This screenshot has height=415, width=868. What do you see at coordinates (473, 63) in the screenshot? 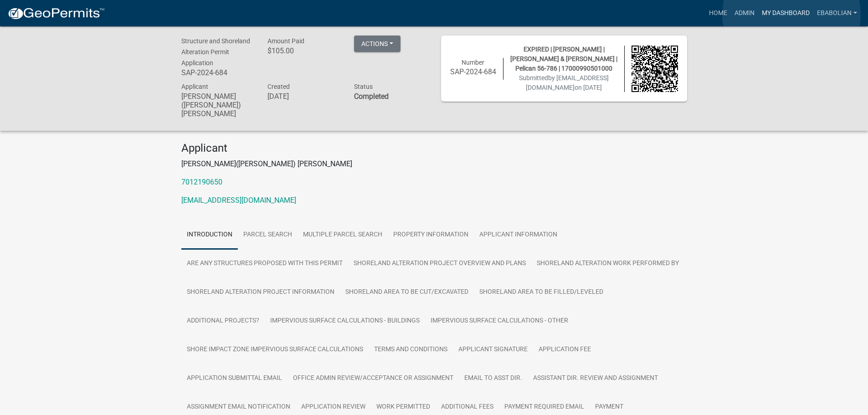
I see `span: Number` at bounding box center [473, 63].